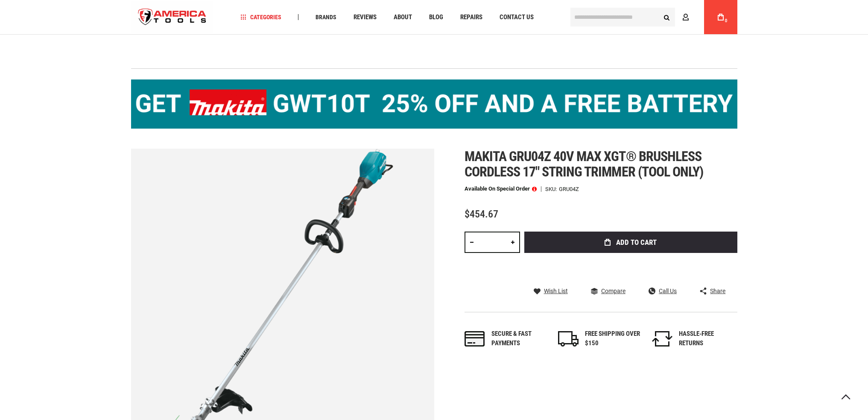 This screenshot has width=868, height=420. Describe the element at coordinates (261, 17) in the screenshot. I see `a: Categories` at that location.